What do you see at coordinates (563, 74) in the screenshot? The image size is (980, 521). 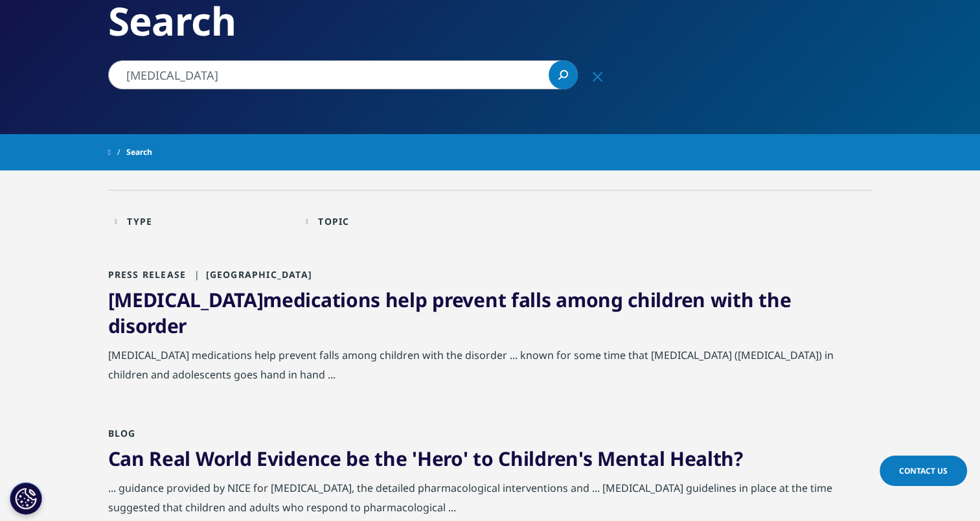 I see `a: Search` at bounding box center [563, 74].